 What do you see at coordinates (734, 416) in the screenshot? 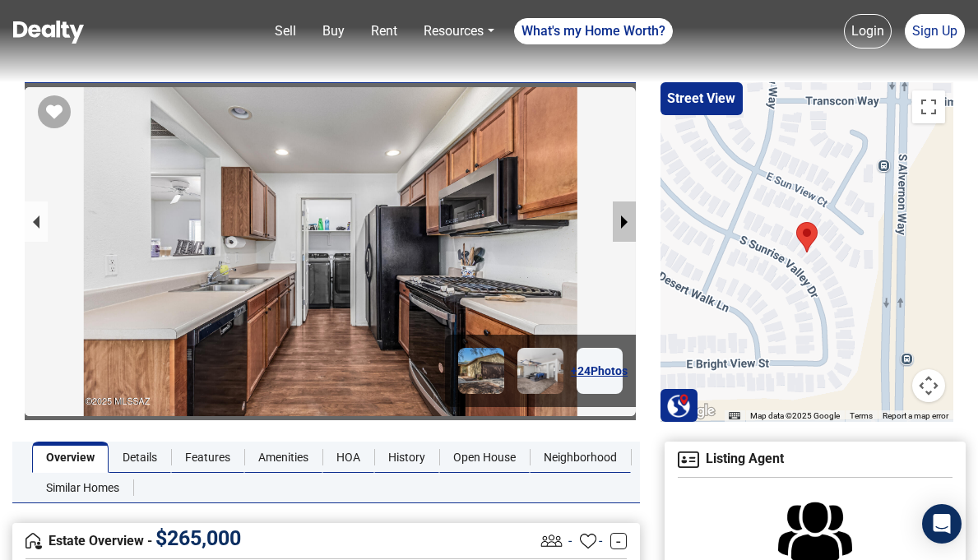
I see `button: Keyboard shortcuts` at bounding box center [734, 416].